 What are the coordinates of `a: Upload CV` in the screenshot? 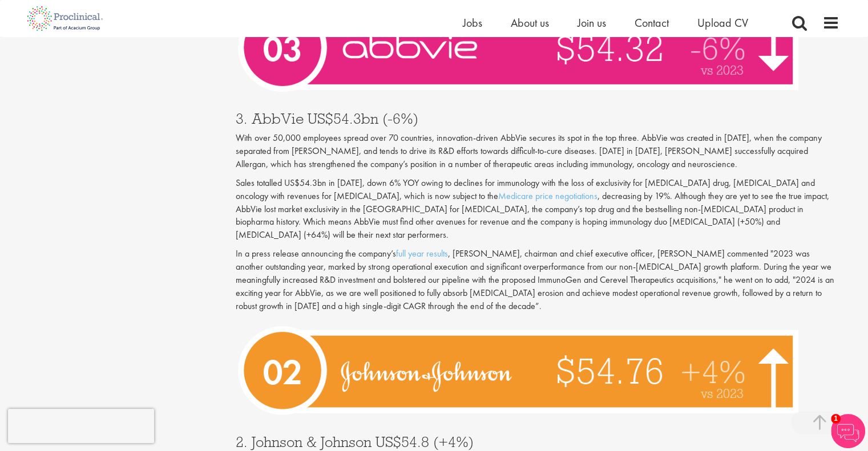 It's located at (723, 23).